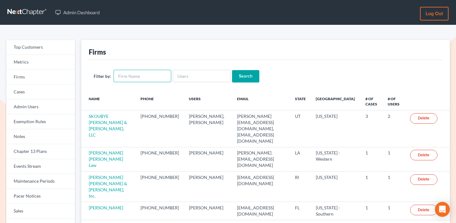  I want to click on th: # of Users, so click(394, 101).